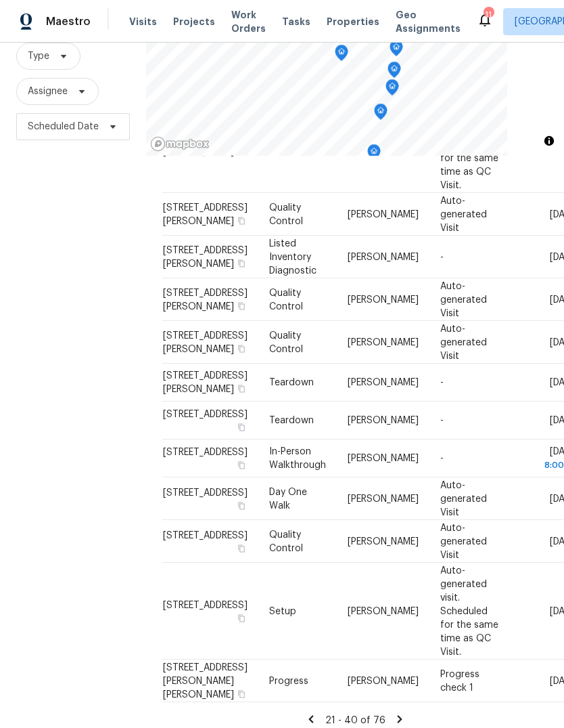 The width and height of the screenshot is (564, 728). Describe the element at coordinates (249, 22) in the screenshot. I see `span: Work Orders` at that location.